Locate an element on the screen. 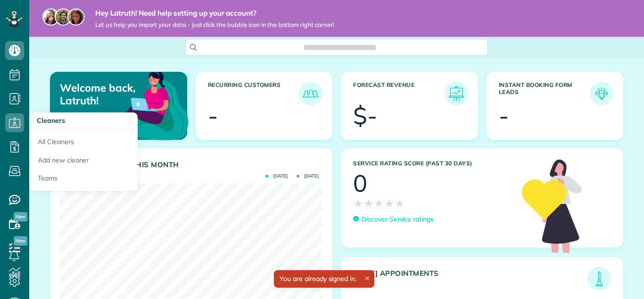 This screenshot has width=644, height=299. img: michelle-19f622bdf1676172e81f8f8fba1fb50e276960ebfe0243fe18214015130c80e4.jpg is located at coordinates (76, 17).